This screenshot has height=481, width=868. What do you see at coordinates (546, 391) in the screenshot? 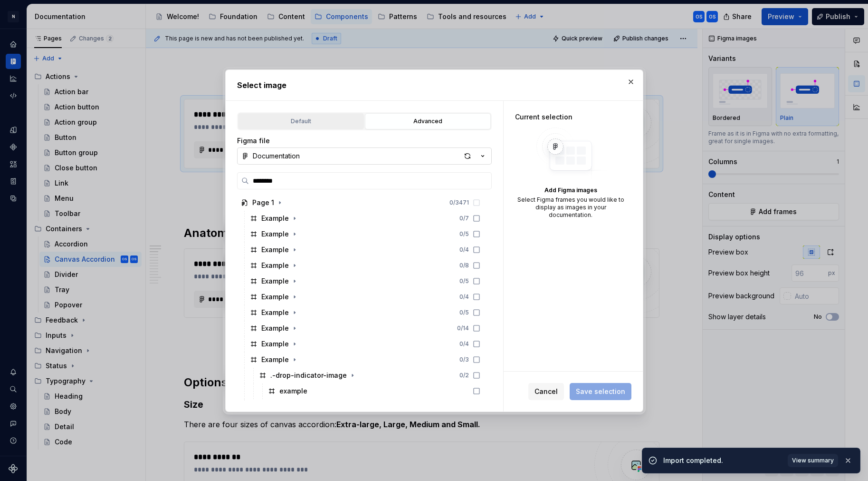
I see `button: Cancel` at bounding box center [546, 391].